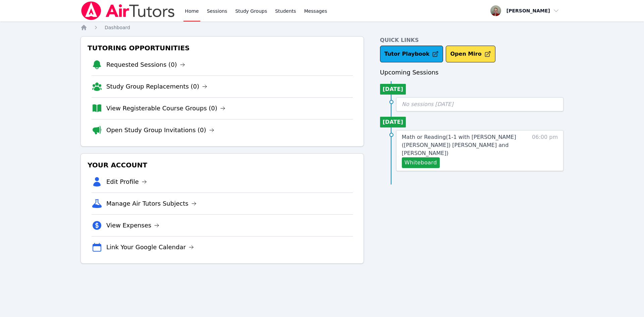 The height and width of the screenshot is (317, 644). Describe the element at coordinates (412, 54) in the screenshot. I see `a: Tutor Playbook` at that location.